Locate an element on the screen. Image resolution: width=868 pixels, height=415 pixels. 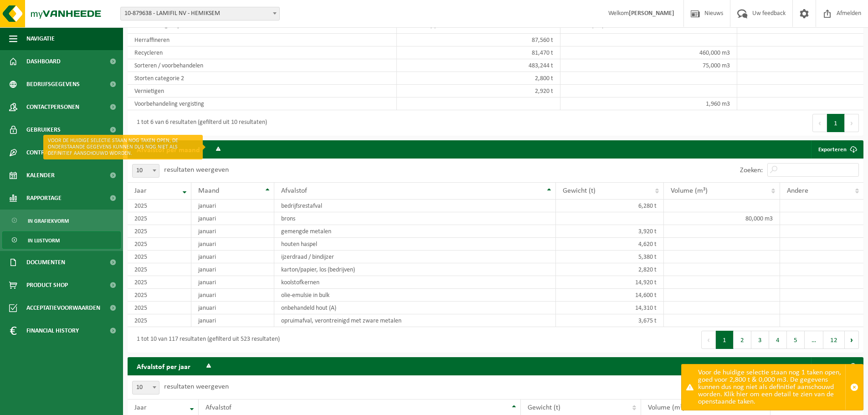
td: 6,280 t is located at coordinates (610, 206).